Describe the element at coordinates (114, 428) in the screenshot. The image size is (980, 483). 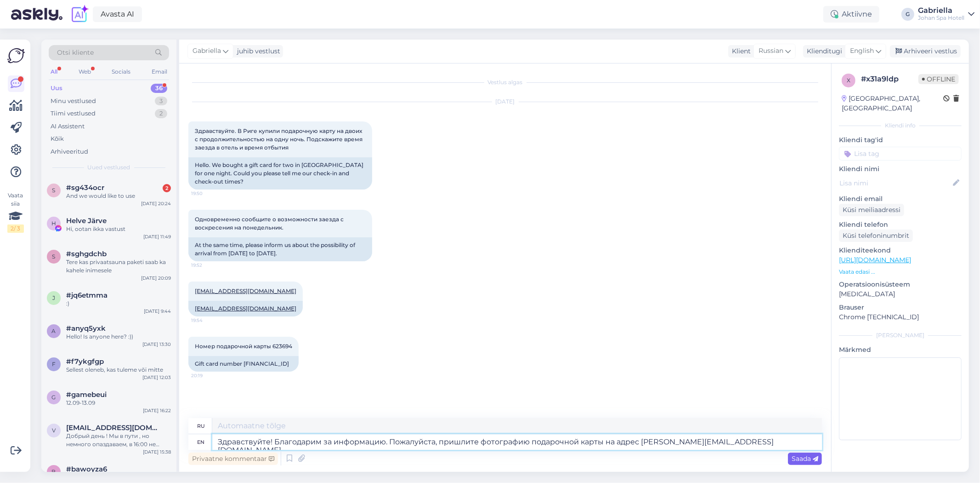
I see `span: vladocek@inbox.lv` at that location.